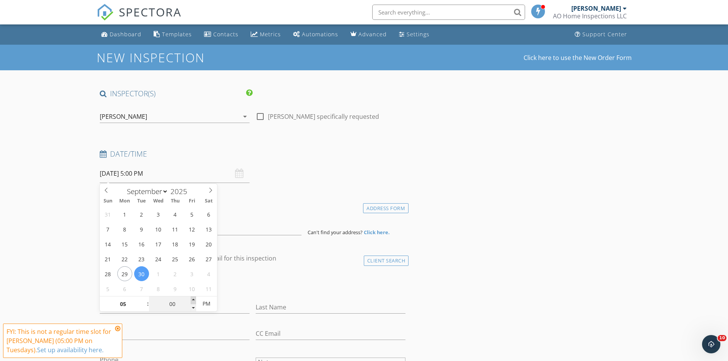 The width and height of the screenshot is (728, 361). What do you see at coordinates (253, 206) in the screenshot?
I see `h4: Location` at bounding box center [253, 206].